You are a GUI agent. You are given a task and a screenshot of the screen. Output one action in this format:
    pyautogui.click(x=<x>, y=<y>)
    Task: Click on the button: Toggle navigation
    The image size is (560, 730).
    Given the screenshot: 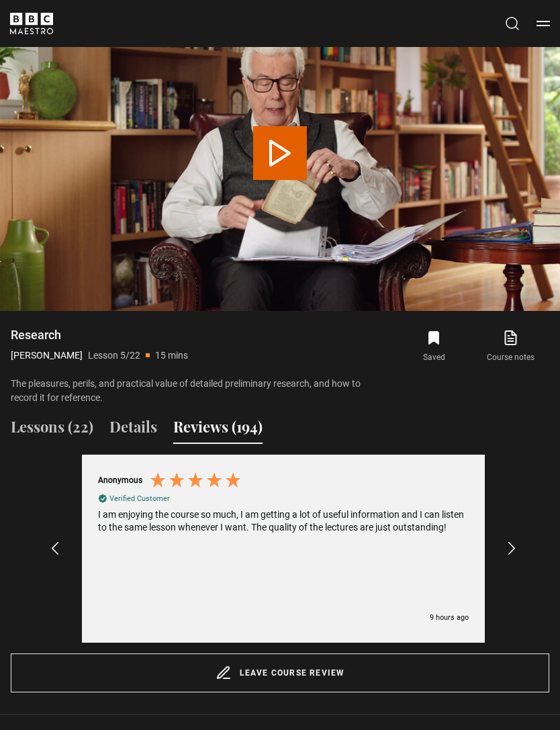 What is the action you would take?
    pyautogui.click(x=543, y=23)
    